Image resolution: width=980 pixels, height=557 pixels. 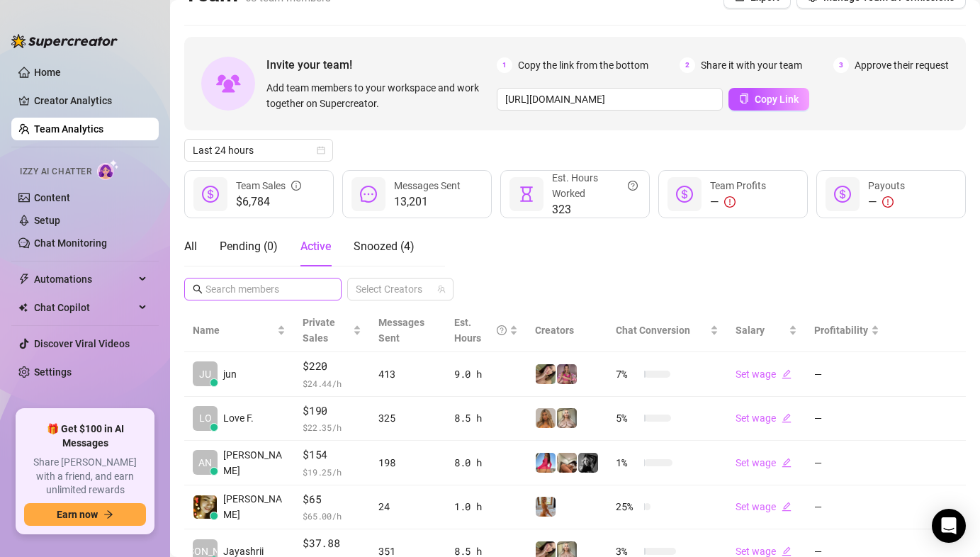 I want to click on a: Setup, so click(x=47, y=220).